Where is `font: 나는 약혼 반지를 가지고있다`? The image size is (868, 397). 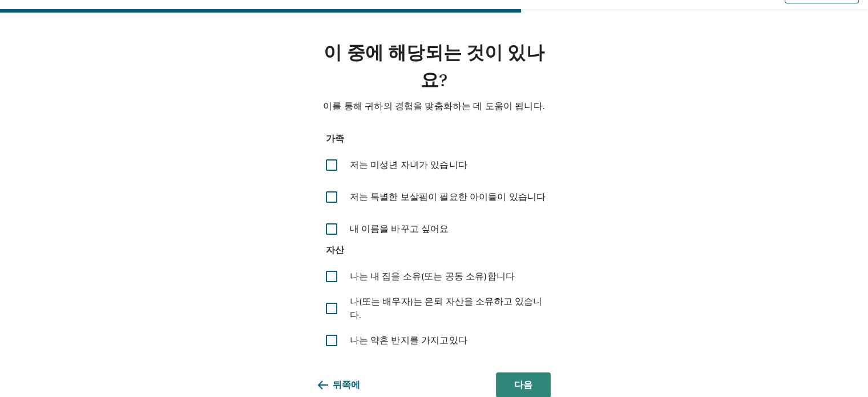
font: 나는 약혼 반지를 가지고있다 is located at coordinates (409, 341).